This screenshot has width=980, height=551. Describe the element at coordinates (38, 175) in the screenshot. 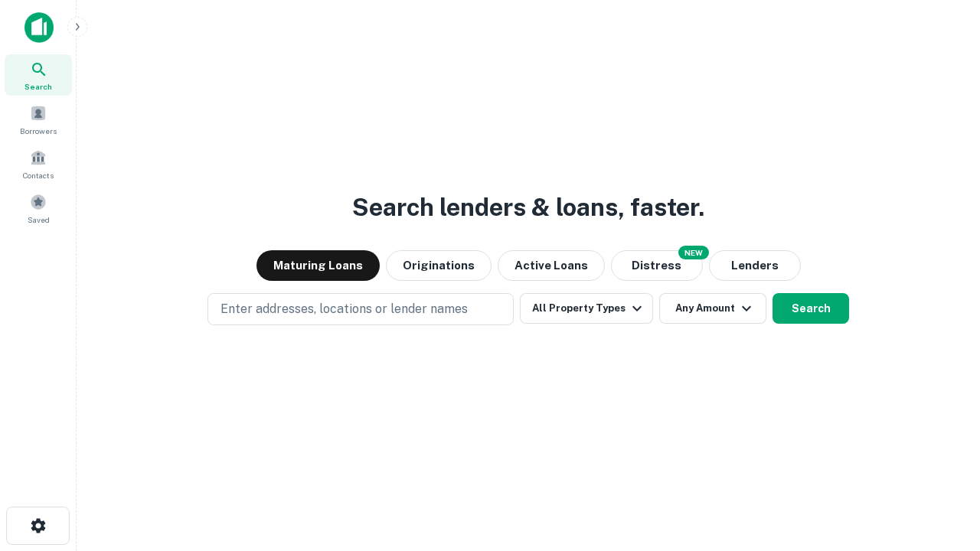

I see `span: Contacts` at that location.